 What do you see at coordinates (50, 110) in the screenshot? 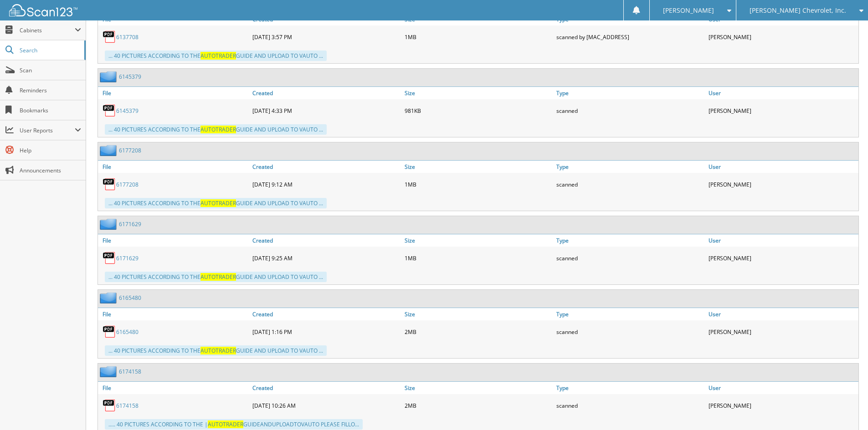
I see `span: Bookmarks` at bounding box center [50, 110].